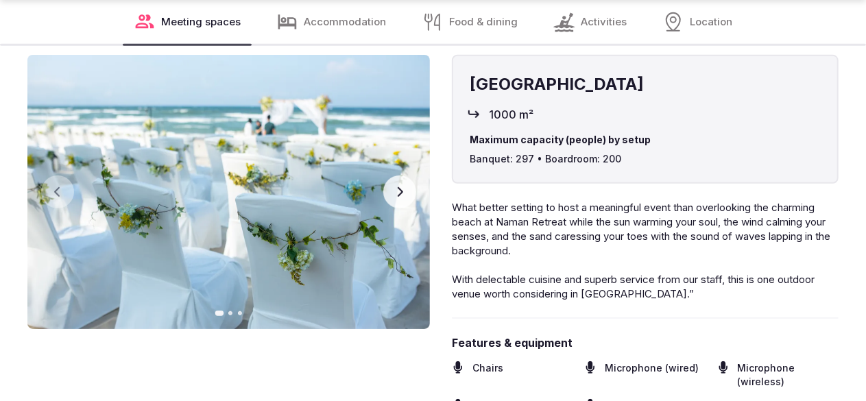 The image size is (866, 401). I want to click on span: Chairs, so click(487, 374).